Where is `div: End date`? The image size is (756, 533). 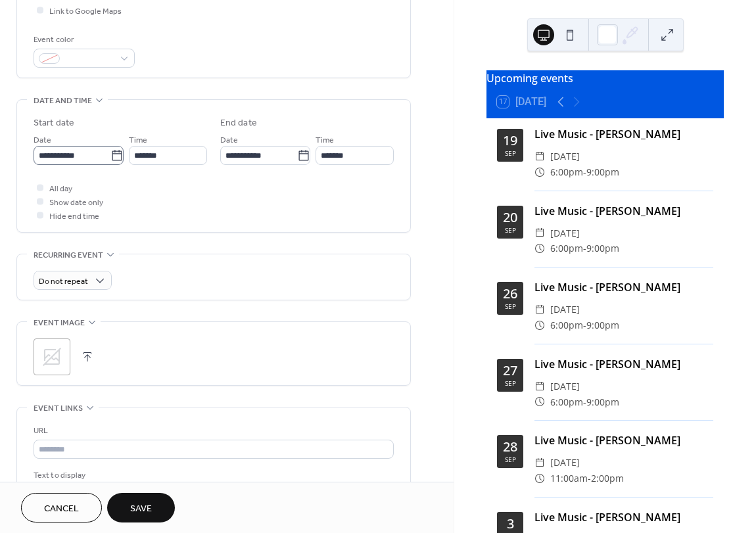
div: End date is located at coordinates (239, 123).